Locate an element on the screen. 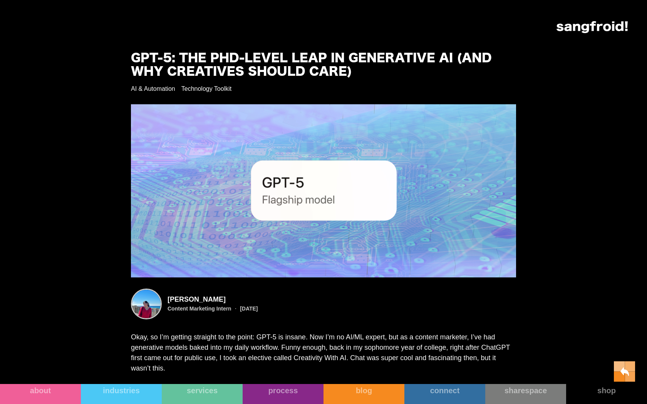 The width and height of the screenshot is (647, 404). div: industries is located at coordinates (121, 391).